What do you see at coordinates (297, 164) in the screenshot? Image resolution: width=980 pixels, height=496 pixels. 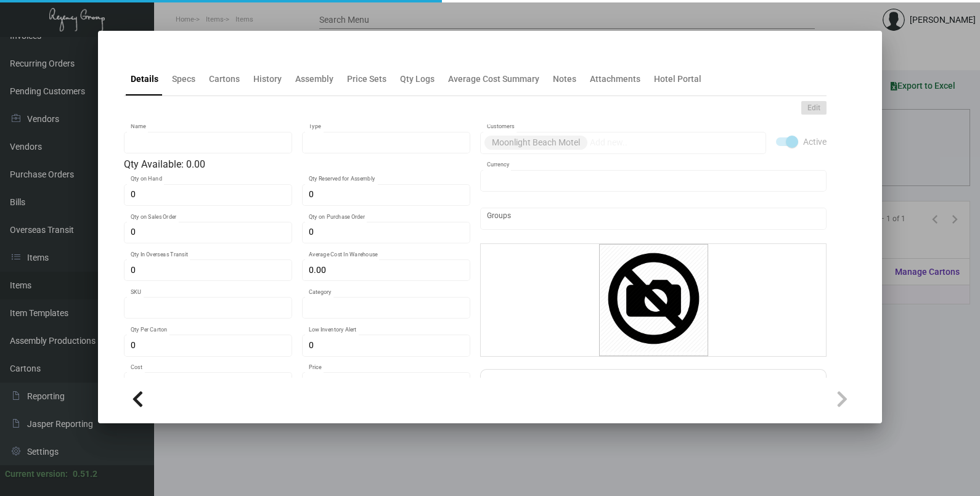 I see `div: Qty Available: 0.00` at bounding box center [297, 164].